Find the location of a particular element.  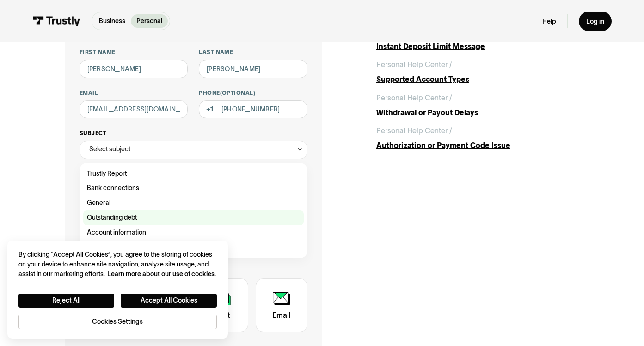

input: alex@mail.com is located at coordinates (134, 109).